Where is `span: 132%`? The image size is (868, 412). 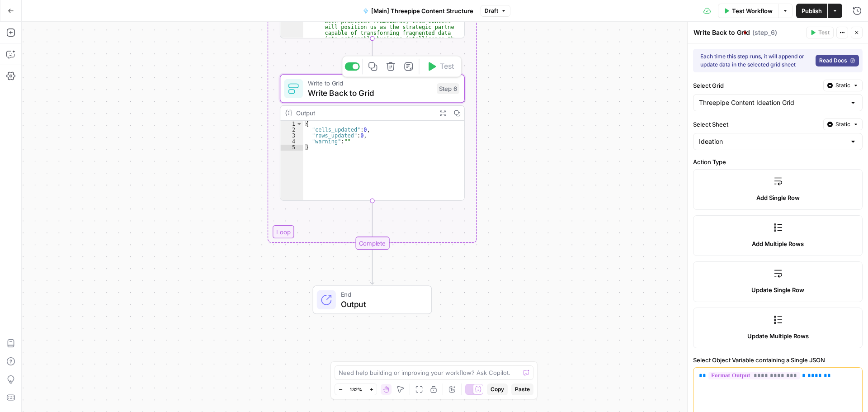
span: 132% is located at coordinates (356, 389).